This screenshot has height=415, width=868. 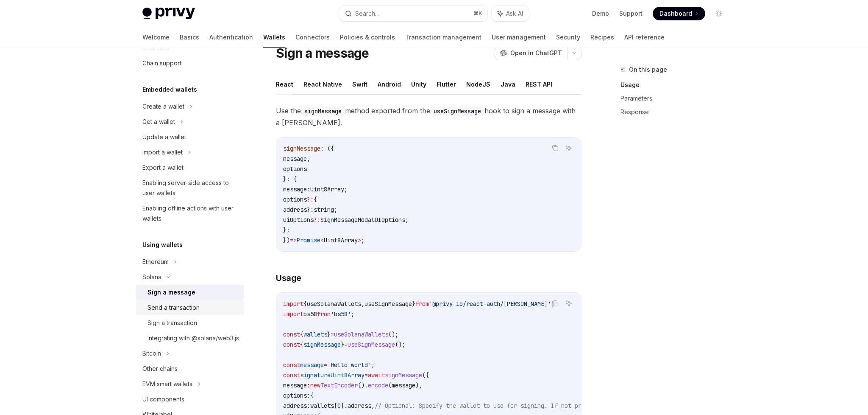 What do you see at coordinates (284, 84) in the screenshot?
I see `button: React` at bounding box center [284, 84].